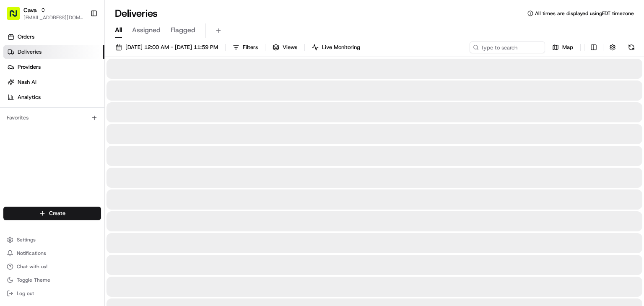  What do you see at coordinates (54, 52) in the screenshot?
I see `a: Deliveries` at bounding box center [54, 52].